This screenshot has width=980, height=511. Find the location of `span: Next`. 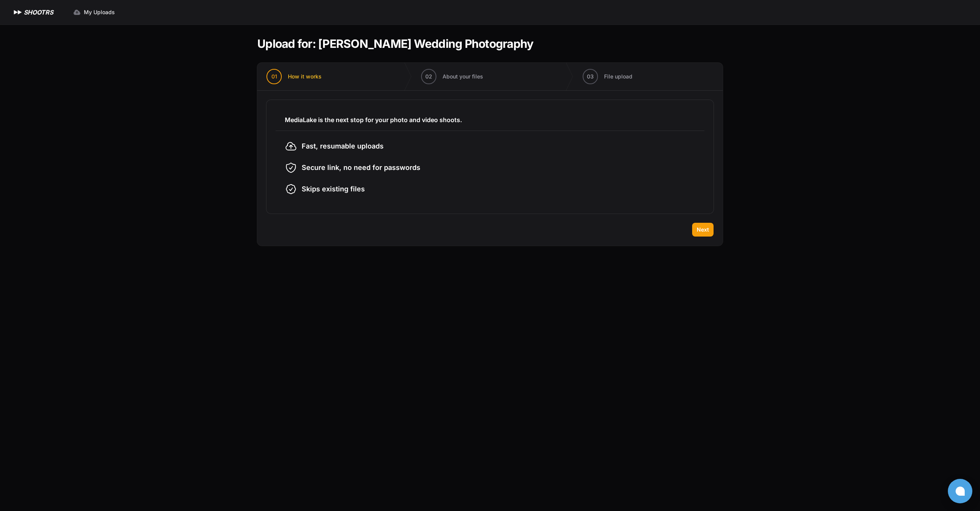

span: Next is located at coordinates (703, 230).